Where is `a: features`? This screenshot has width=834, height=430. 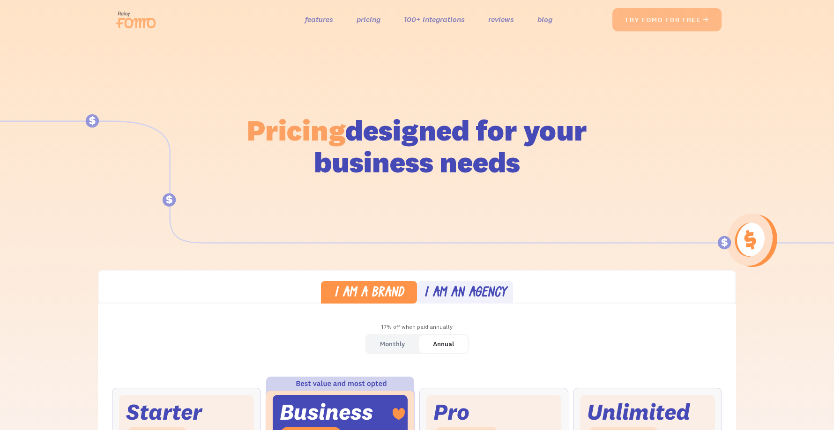
a: features is located at coordinates (319, 19).